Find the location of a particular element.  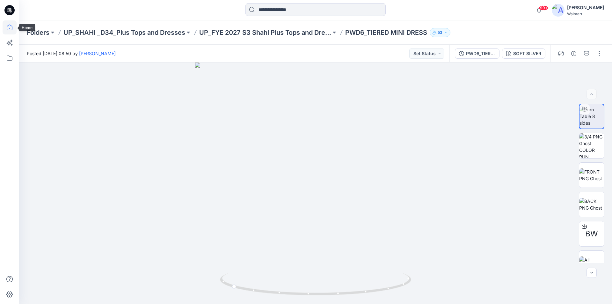

div: Walmart is located at coordinates (585, 14).